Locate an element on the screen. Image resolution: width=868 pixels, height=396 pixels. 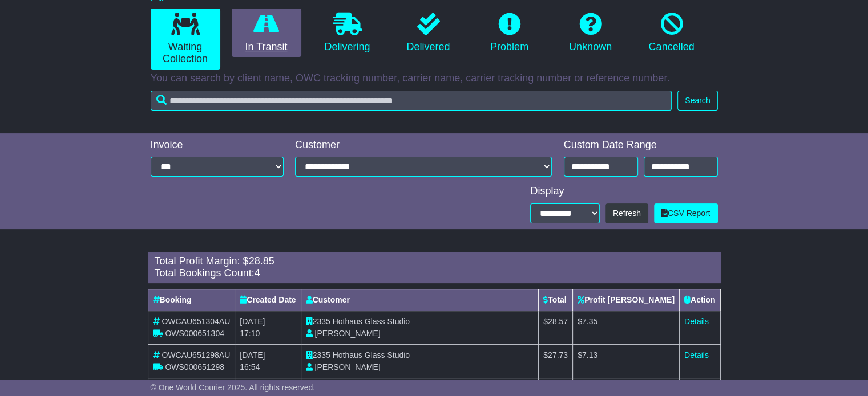
span: 7.13 is located at coordinates (590, 355).